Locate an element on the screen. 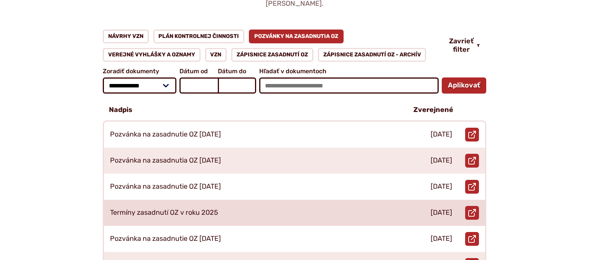 This screenshot has height=260, width=589. p: Nadpis is located at coordinates (120, 110).